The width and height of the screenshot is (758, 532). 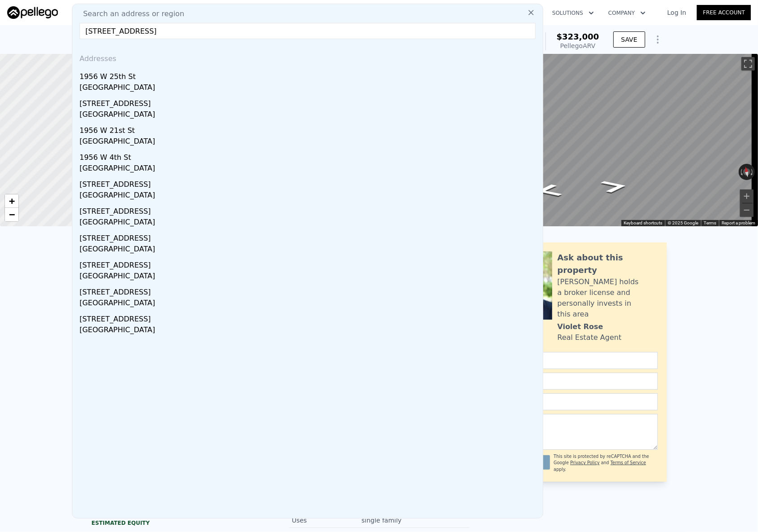 I want to click on button: Solutions, so click(x=573, y=13).